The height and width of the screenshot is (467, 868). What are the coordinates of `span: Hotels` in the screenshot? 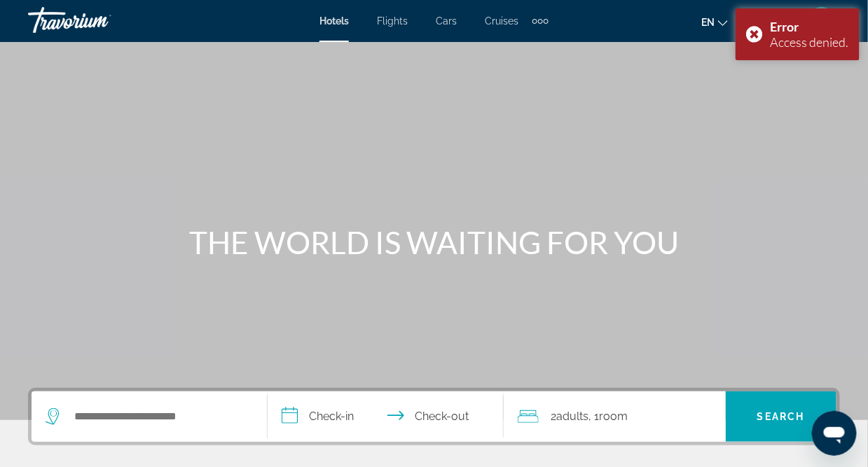 It's located at (334, 21).